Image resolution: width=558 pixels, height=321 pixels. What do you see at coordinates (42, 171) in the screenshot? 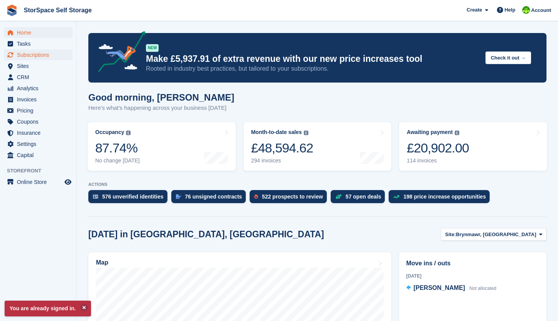
I see `span: Storefront` at bounding box center [42, 171].